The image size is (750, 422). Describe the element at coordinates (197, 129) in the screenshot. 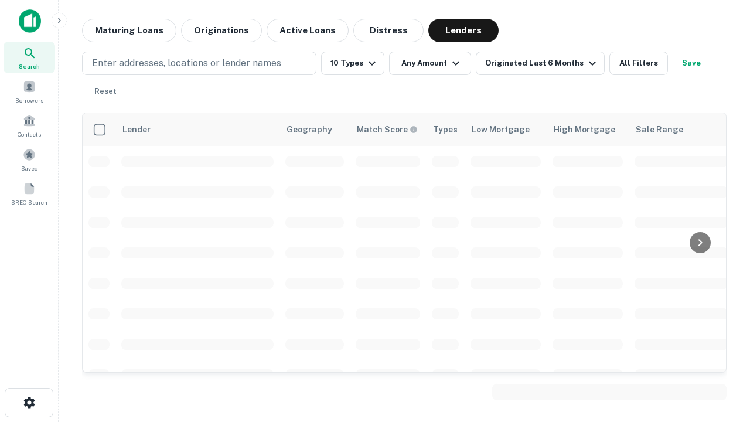

I see `th: Lender` at that location.